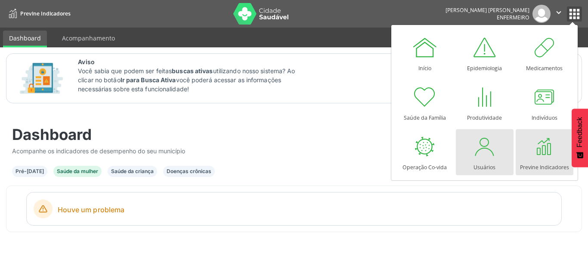  I want to click on button: Feedback - Mostrar pesquisa, so click(580, 138).